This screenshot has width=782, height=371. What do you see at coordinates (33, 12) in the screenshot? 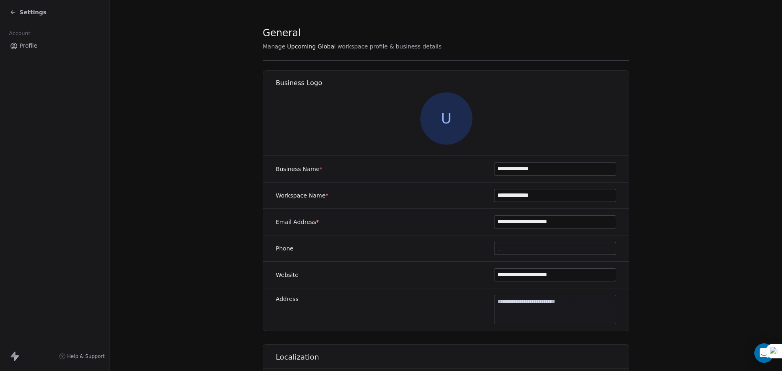
I see `span: Settings` at bounding box center [33, 12].